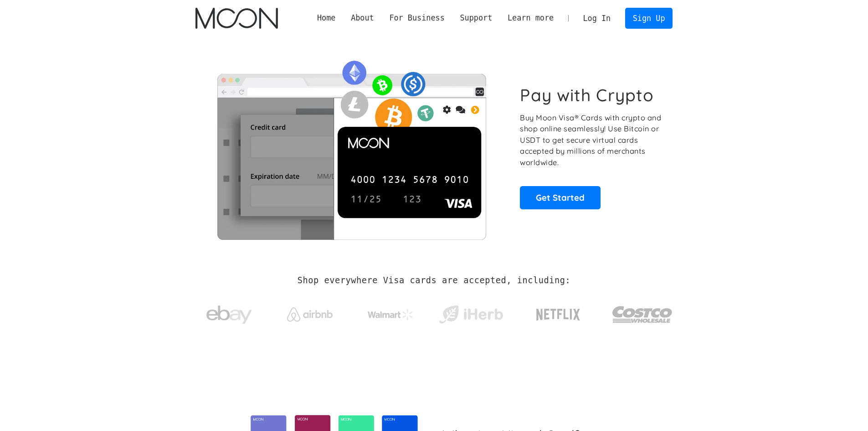 The height and width of the screenshot is (431, 868). I want to click on img: Netflix, so click(558, 315).